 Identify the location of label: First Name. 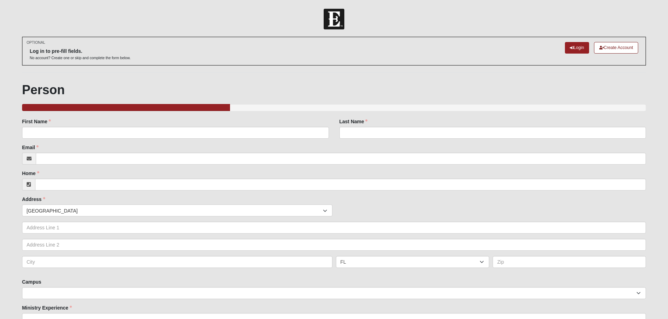
(36, 122).